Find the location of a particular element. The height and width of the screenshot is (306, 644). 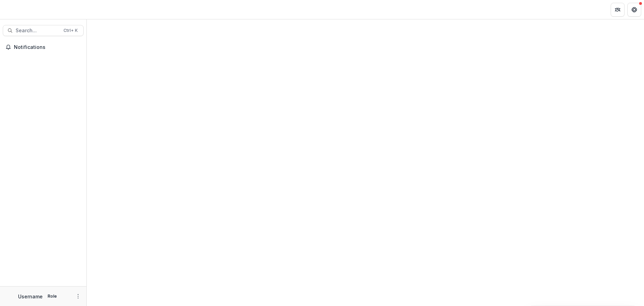

nav: breadcrumb is located at coordinates (104, 9).